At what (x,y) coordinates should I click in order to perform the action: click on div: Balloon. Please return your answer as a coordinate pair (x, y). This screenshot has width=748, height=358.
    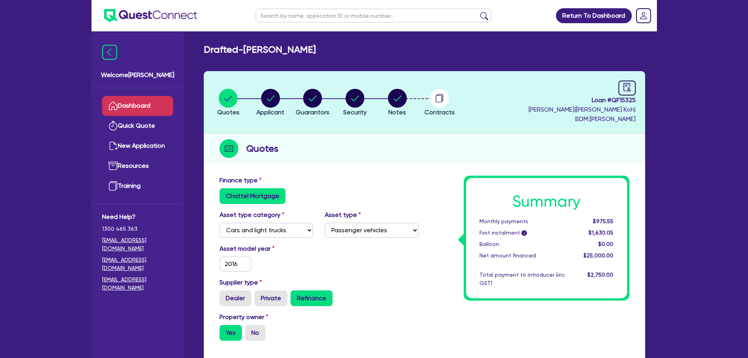
    Looking at the image, I should click on (522, 244).